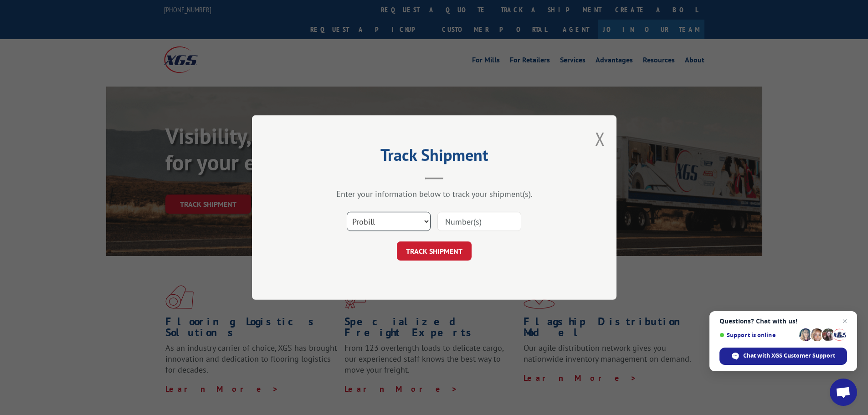 The image size is (868, 415). I want to click on div: Open chat, so click(843, 392).